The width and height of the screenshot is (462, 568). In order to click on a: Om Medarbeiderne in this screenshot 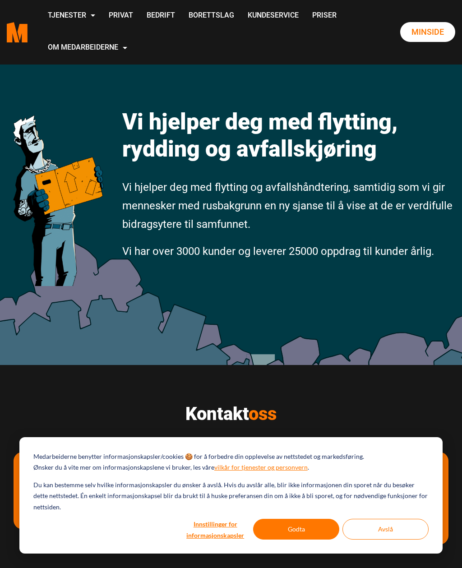, I will do `click(88, 48)`.